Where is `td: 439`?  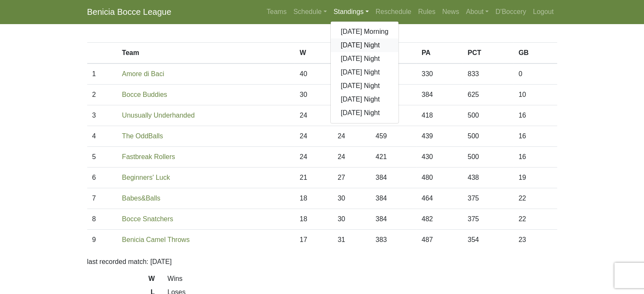 td: 439 is located at coordinates (440, 136).